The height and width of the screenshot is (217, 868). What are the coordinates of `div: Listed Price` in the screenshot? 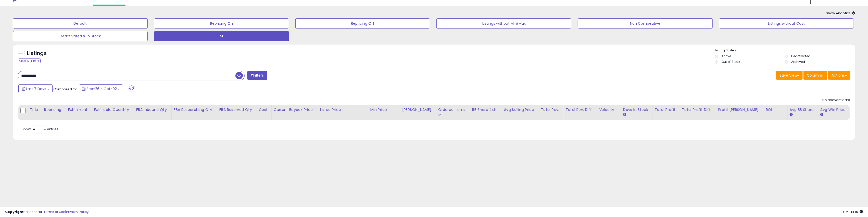 It's located at (343, 110).